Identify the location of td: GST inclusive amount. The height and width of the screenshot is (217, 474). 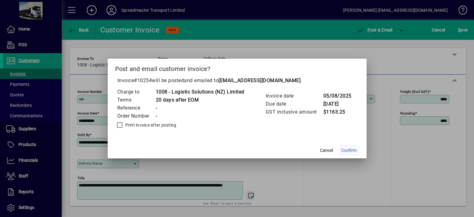
(294, 112).